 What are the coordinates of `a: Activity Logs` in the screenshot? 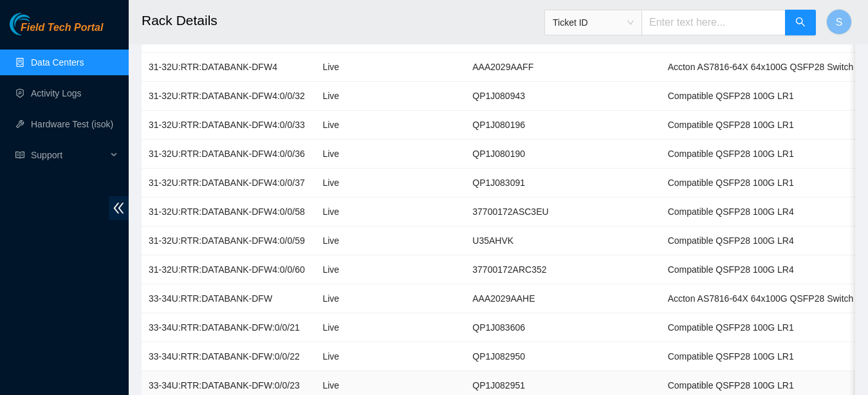 It's located at (56, 93).